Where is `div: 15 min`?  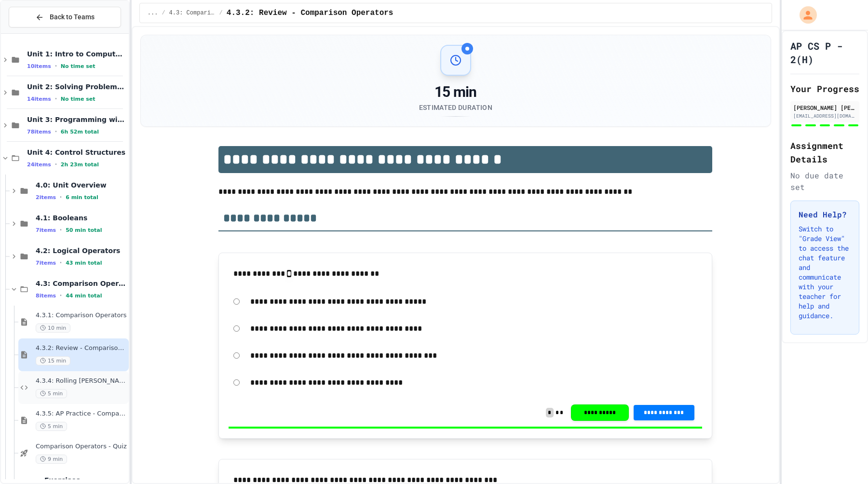
div: 15 min is located at coordinates (456, 92).